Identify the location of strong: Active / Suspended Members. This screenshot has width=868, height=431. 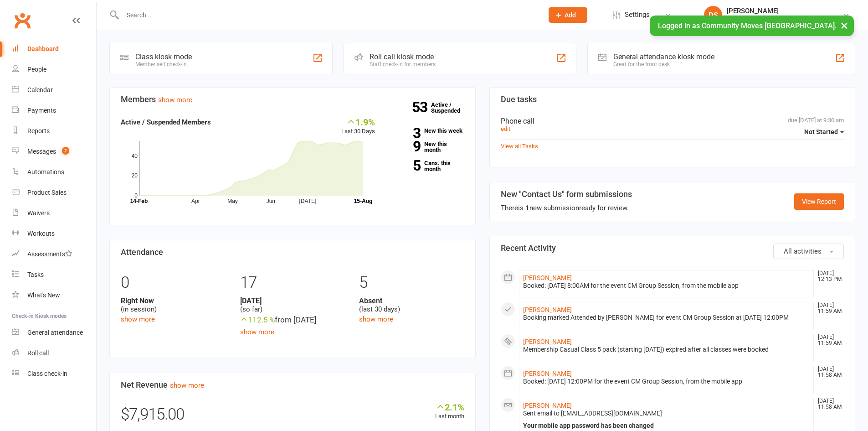
(166, 122).